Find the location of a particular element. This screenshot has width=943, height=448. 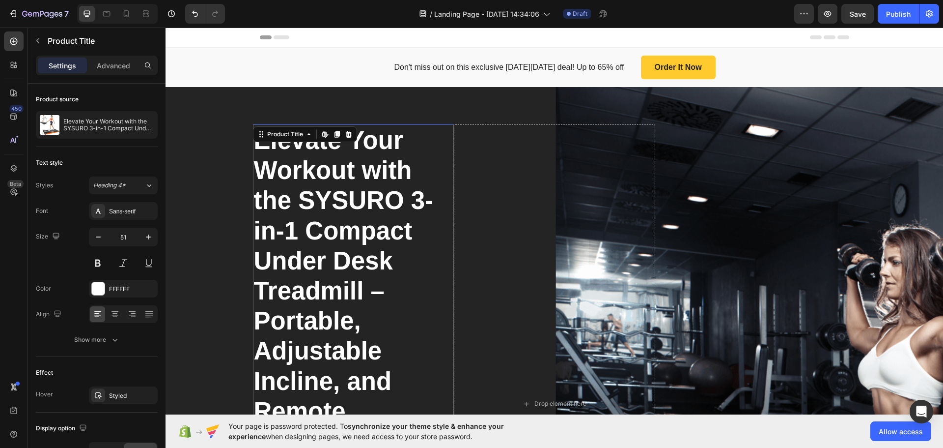

span: Draft is located at coordinates (580, 14).